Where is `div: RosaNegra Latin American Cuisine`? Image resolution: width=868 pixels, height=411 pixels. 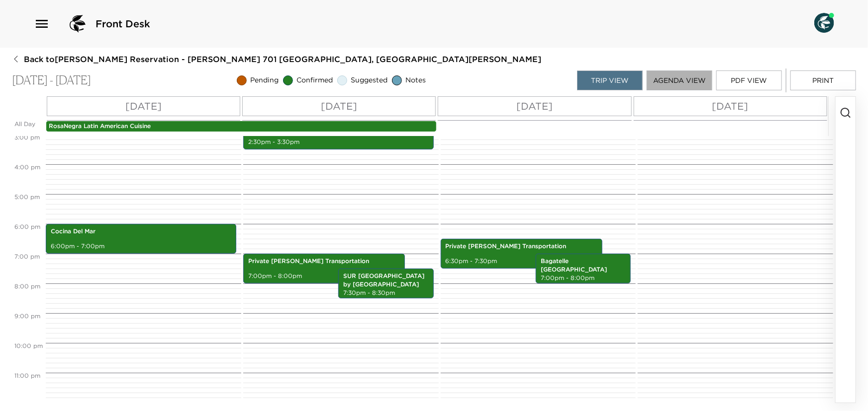
div: RosaNegra Latin American Cuisine is located at coordinates (241, 126).